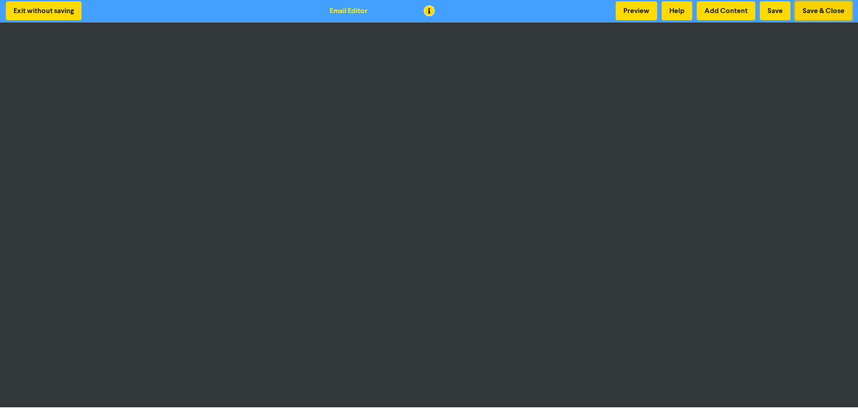 The image size is (858, 410). Describe the element at coordinates (823, 11) in the screenshot. I see `button: Save & Close` at that location.